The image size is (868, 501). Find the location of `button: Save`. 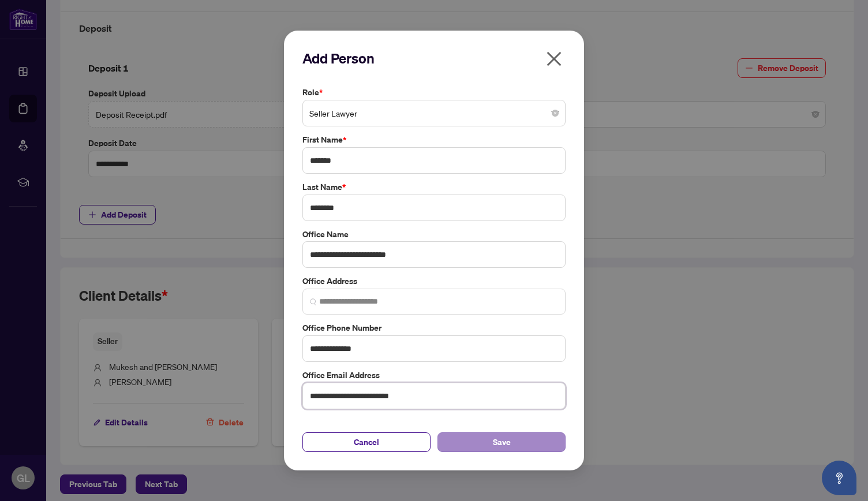

button: Save is located at coordinates (501, 443).